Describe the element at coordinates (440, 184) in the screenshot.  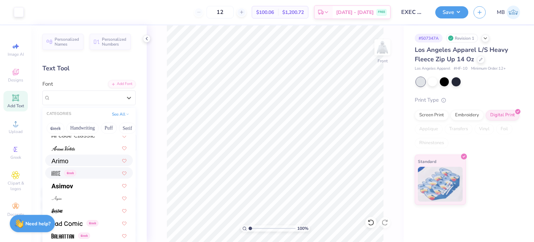
I see `img: Standard` at that location.